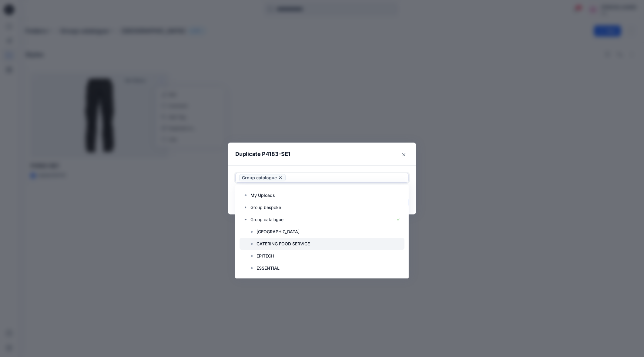  Describe the element at coordinates (265, 256) in the screenshot. I see `p: EPITECH` at that location.